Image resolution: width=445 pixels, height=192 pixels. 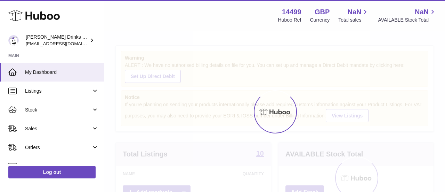 I want to click on img: internalAdmin-14499@internal.huboo.com, so click(x=14, y=40).